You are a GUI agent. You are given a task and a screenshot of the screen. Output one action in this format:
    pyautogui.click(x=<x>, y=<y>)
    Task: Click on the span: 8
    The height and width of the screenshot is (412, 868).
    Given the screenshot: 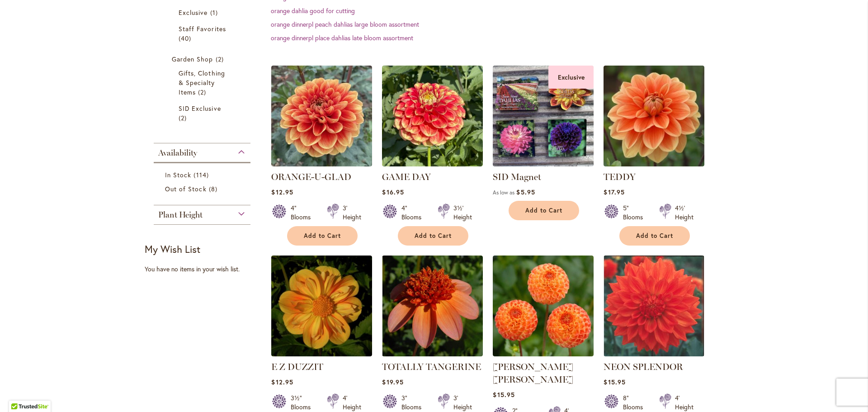 What is the action you would take?
    pyautogui.click(x=214, y=188)
    